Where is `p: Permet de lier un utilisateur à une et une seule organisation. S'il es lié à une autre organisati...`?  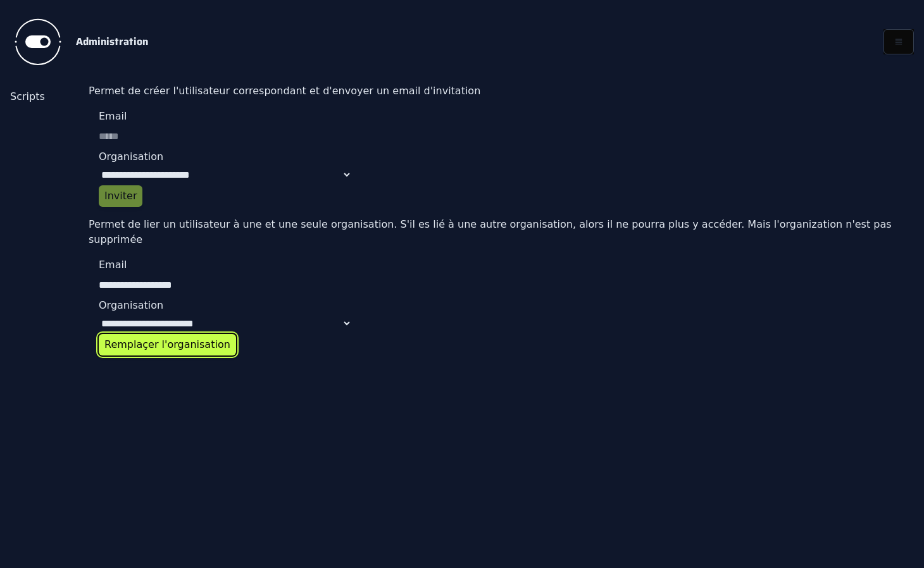 p: Permet de lier un utilisateur à une et une seule organisation. S'il es lié à une autre organisati... is located at coordinates (506, 232).